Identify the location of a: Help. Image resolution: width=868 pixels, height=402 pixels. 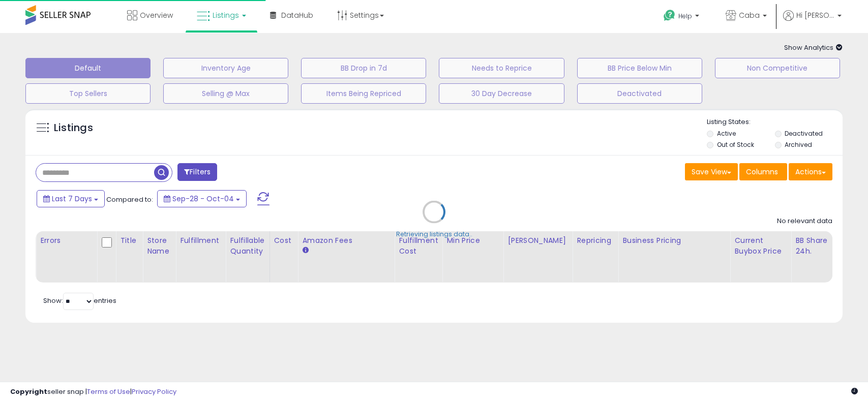
(683, 18).